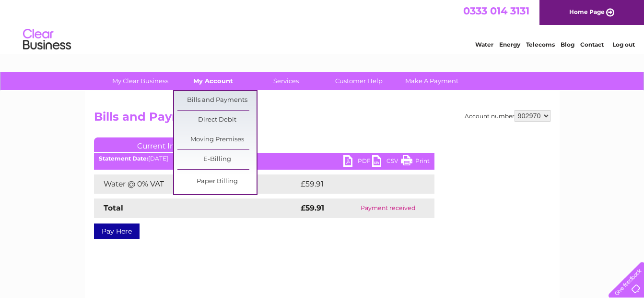 The height and width of the screenshot is (298, 644). What do you see at coordinates (286, 81) in the screenshot?
I see `a: Services` at bounding box center [286, 81].